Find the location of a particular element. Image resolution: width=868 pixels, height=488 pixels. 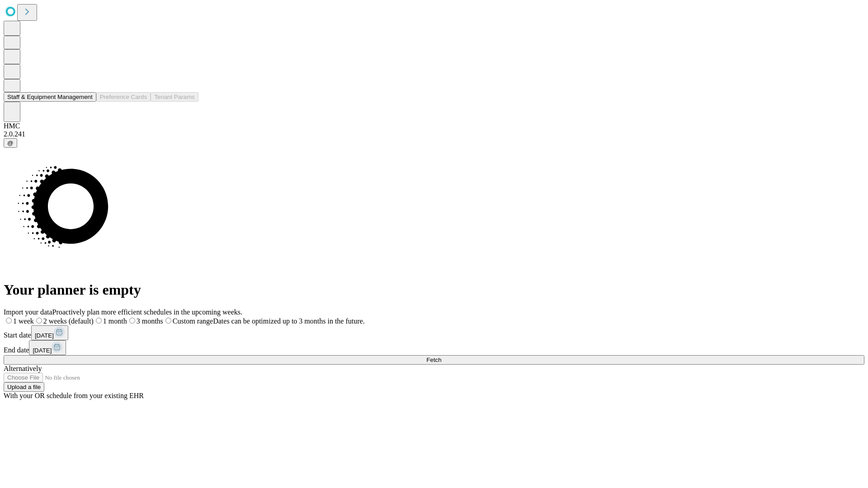

input: 1 month is located at coordinates (99, 320).